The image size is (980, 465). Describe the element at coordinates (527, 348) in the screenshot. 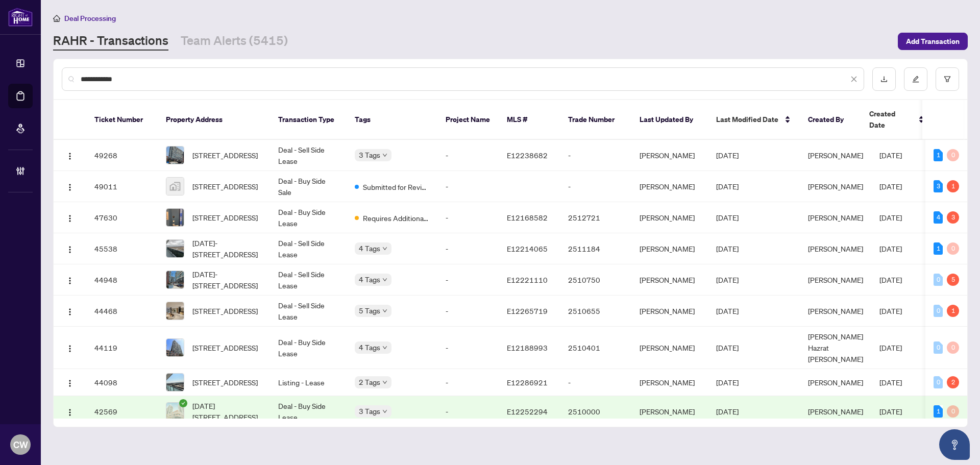

I see `span: E12188993` at that location.